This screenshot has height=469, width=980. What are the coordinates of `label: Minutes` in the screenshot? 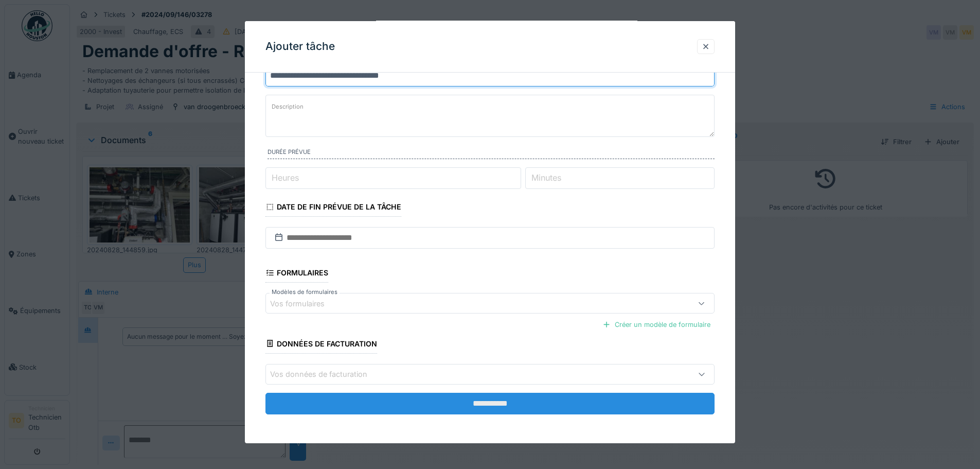 It's located at (546, 177).